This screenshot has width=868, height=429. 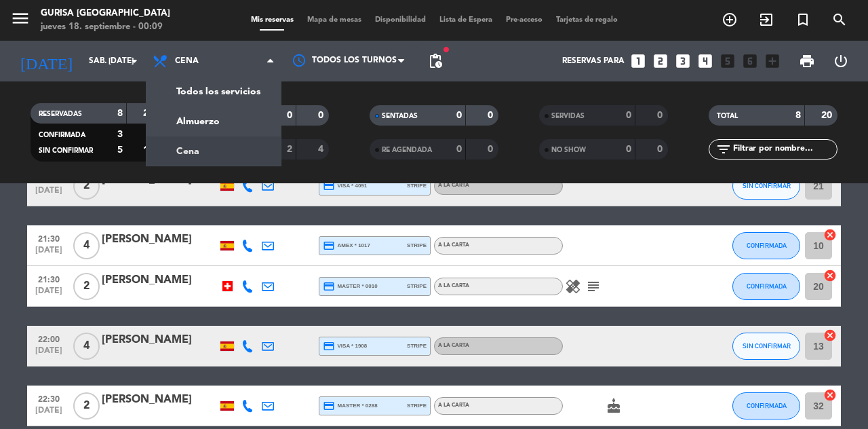 What do you see at coordinates (21, 21) in the screenshot?
I see `button: menu` at bounding box center [21, 21].